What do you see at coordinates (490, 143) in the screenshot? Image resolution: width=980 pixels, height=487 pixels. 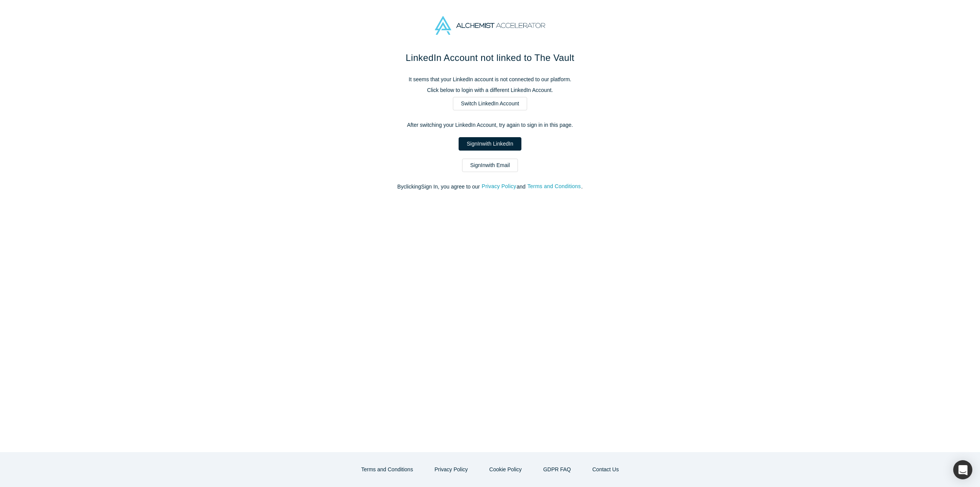 I see `a: SignInwith LinkedIn` at bounding box center [490, 143].